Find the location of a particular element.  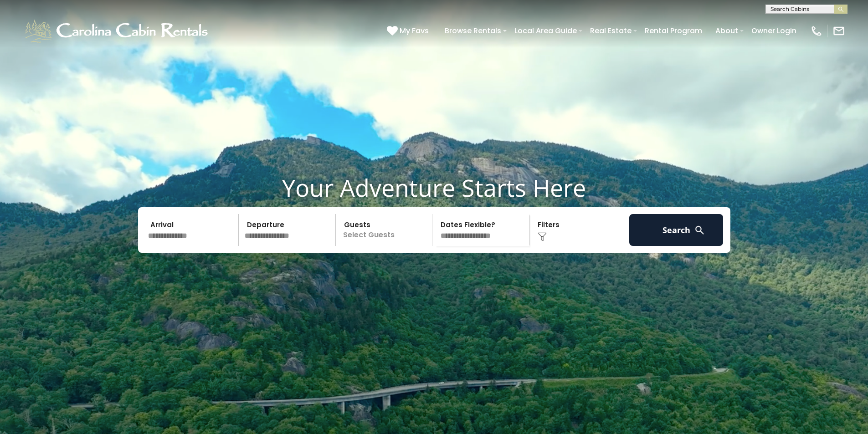

img: search-regular-white.png is located at coordinates (700, 230).